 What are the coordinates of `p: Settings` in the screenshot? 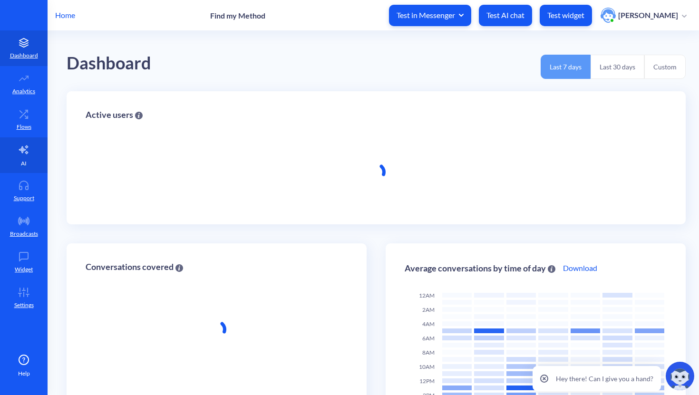 It's located at (24, 305).